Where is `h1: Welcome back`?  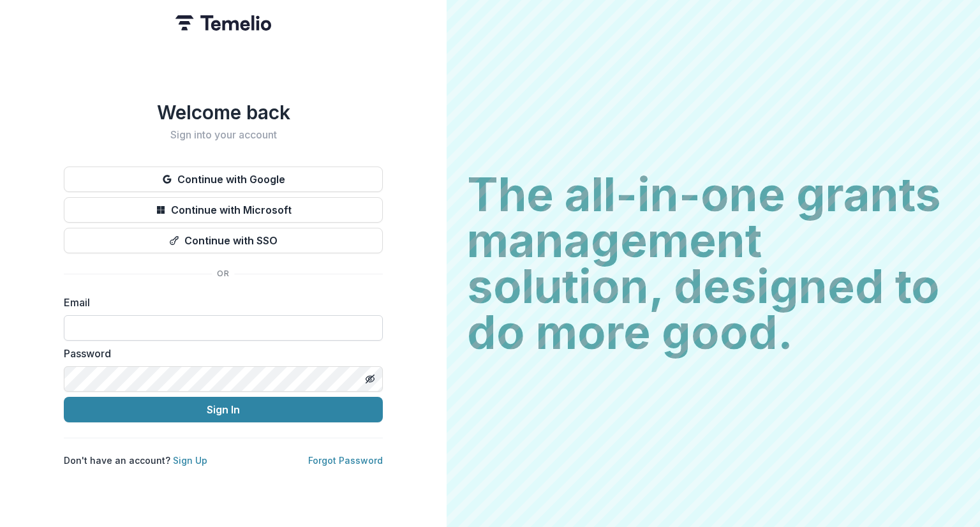
h1: Welcome back is located at coordinates (223, 112).